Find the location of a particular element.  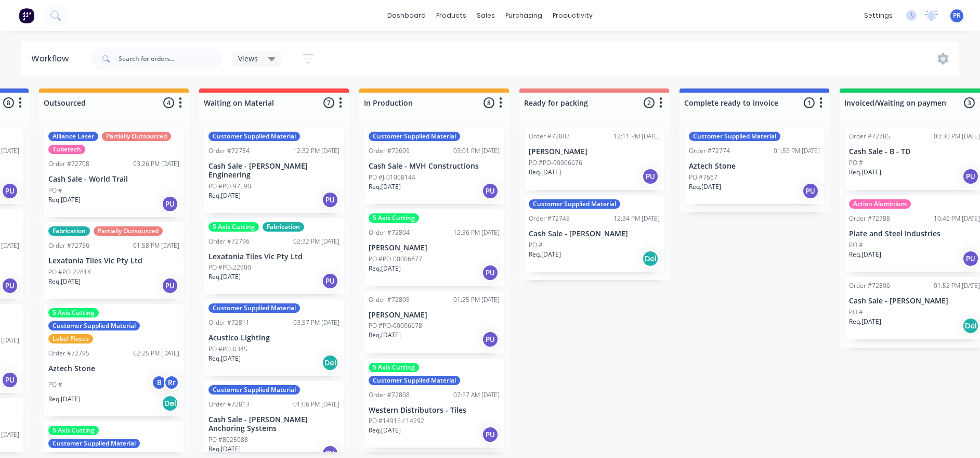

div: Alliance Laser is located at coordinates (74, 137).